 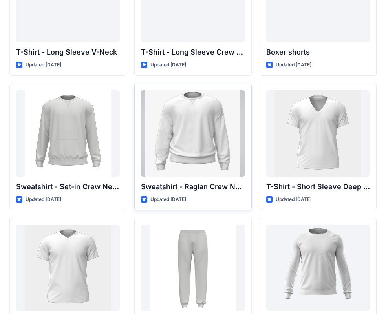 What do you see at coordinates (318, 187) in the screenshot?
I see `p: T-Shirt - Short Sleeve Deep V-Neck` at bounding box center [318, 187].